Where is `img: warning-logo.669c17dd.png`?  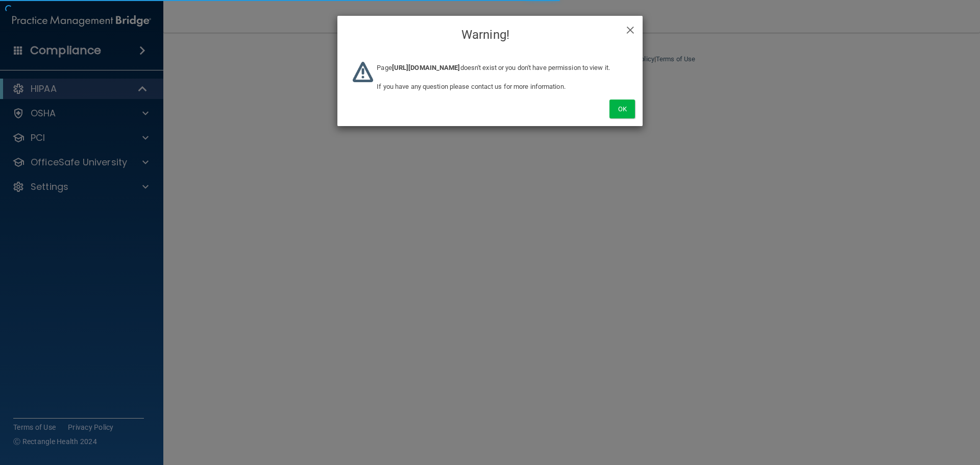 img: warning-logo.669c17dd.png is located at coordinates (363, 72).